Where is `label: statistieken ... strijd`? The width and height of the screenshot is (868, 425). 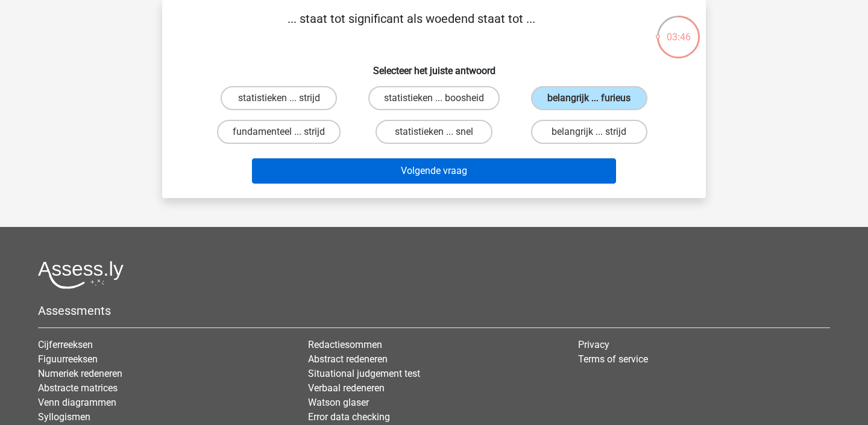
label: statistieken ... strijd is located at coordinates (278, 98).